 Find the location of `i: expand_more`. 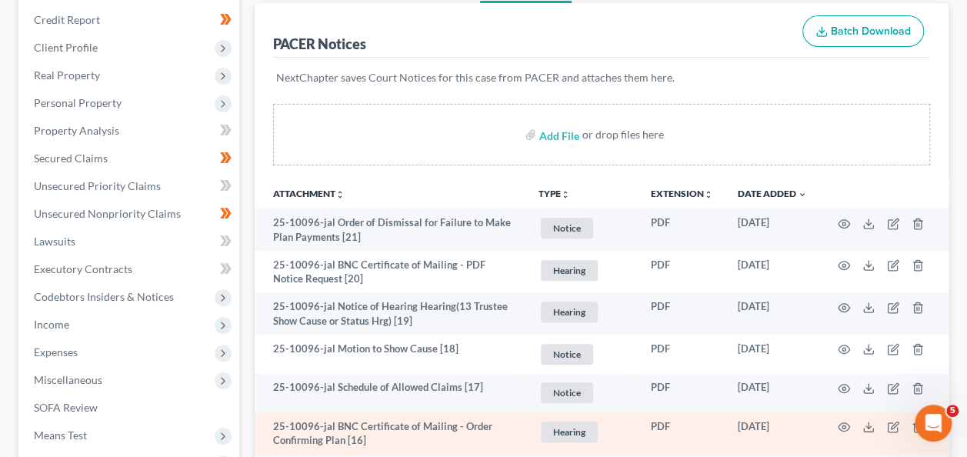

i: expand_more is located at coordinates (803, 195).